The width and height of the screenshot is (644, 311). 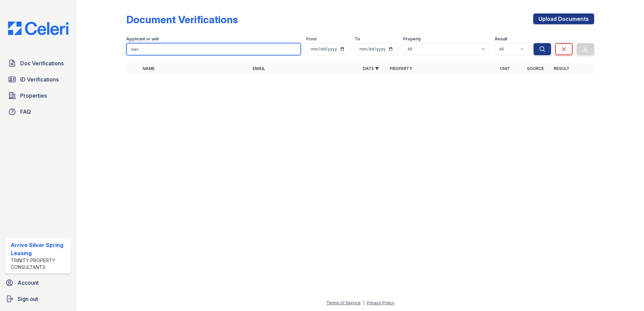 I want to click on span: FAQ, so click(x=25, y=112).